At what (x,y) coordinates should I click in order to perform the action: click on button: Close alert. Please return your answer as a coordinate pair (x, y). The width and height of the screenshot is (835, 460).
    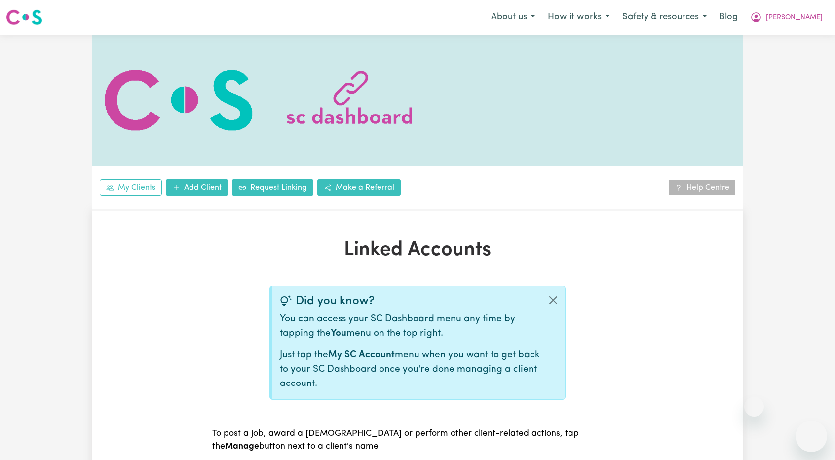
    Looking at the image, I should click on (553, 300).